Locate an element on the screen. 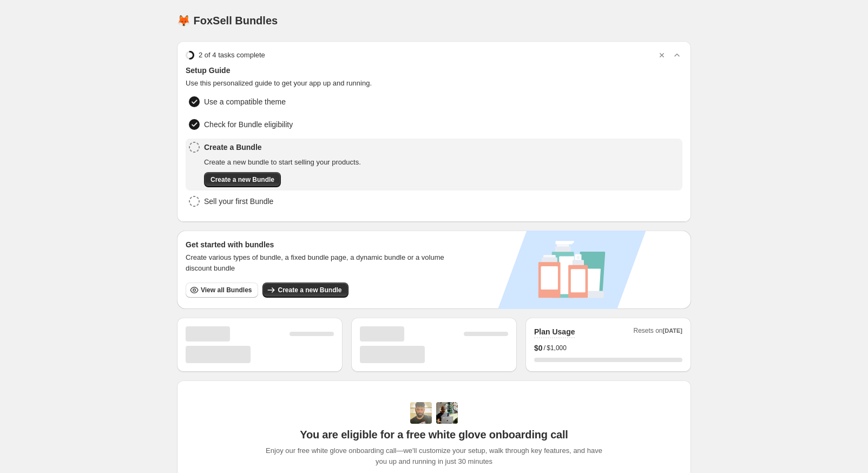 The width and height of the screenshot is (868, 473). span: Use this personalized guide to get your app up and running. is located at coordinates (434, 84).